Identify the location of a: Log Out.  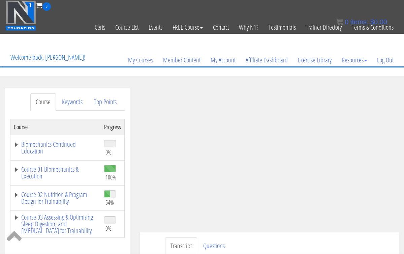
(385, 60).